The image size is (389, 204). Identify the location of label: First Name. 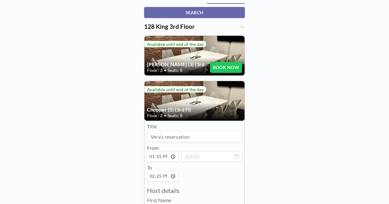
(159, 200).